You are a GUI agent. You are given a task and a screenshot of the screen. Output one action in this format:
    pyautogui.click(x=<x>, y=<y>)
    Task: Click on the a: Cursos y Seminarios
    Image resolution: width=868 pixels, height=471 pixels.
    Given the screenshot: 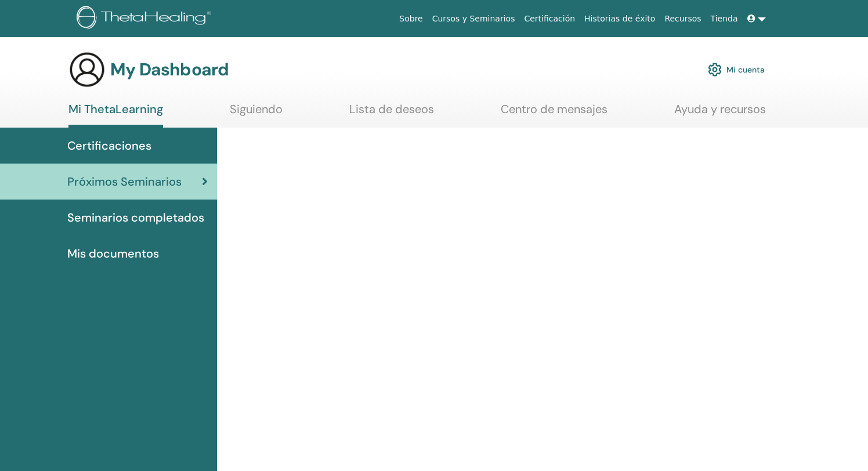 What is the action you would take?
    pyautogui.click(x=474, y=19)
    